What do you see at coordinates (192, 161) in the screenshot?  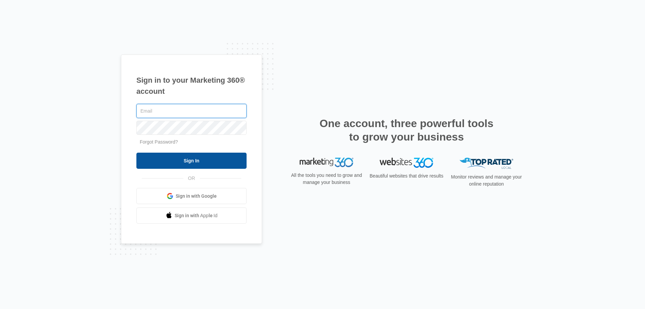 I see `input: Sign In` at bounding box center [192, 161].